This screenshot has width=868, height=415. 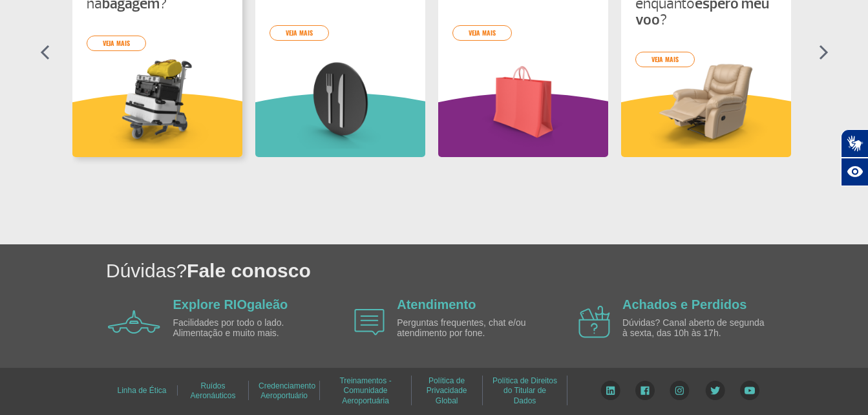 I want to click on img: seta-direita, so click(x=823, y=53).